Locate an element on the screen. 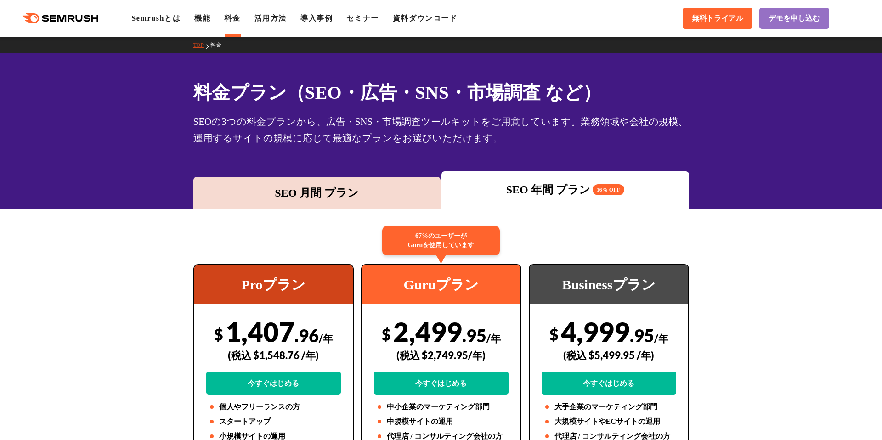  a: 資料ダウンロード is located at coordinates (425, 18).